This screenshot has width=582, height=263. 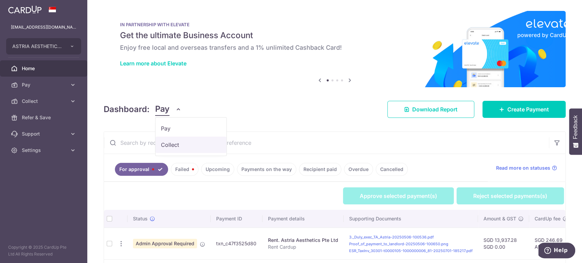 What do you see at coordinates (44, 134) in the screenshot?
I see `span: Support` at bounding box center [44, 134].